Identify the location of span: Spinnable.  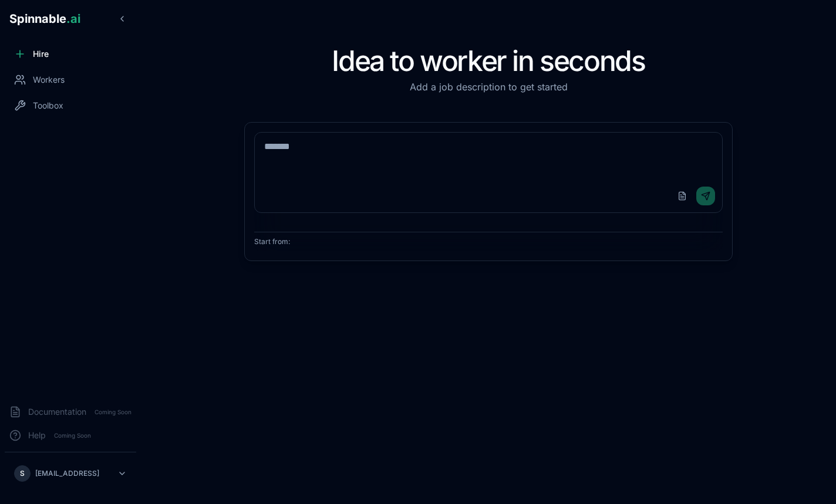
(45, 19).